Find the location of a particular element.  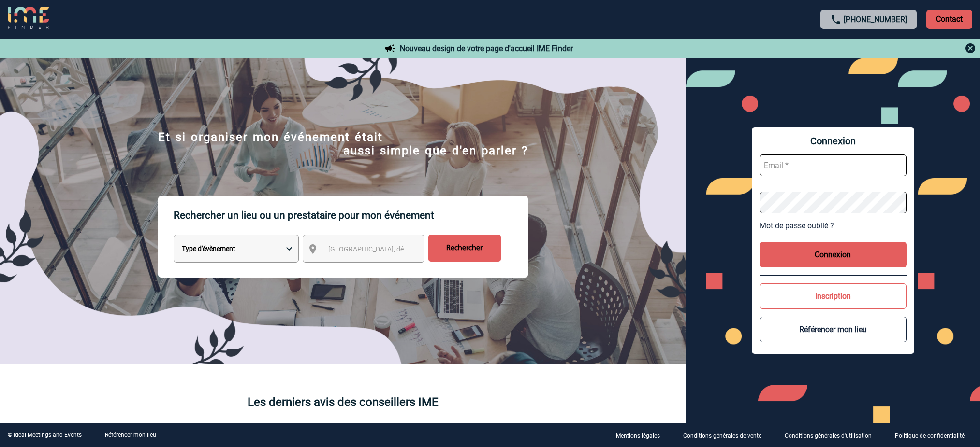

span: Connexion is located at coordinates (834, 141).